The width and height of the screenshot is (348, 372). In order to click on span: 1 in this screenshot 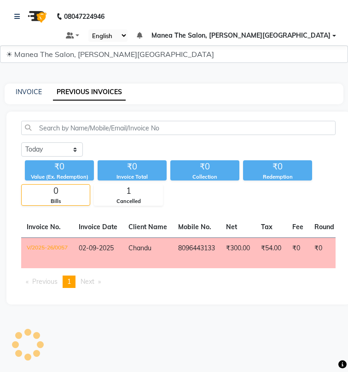, I will do `click(69, 282)`.